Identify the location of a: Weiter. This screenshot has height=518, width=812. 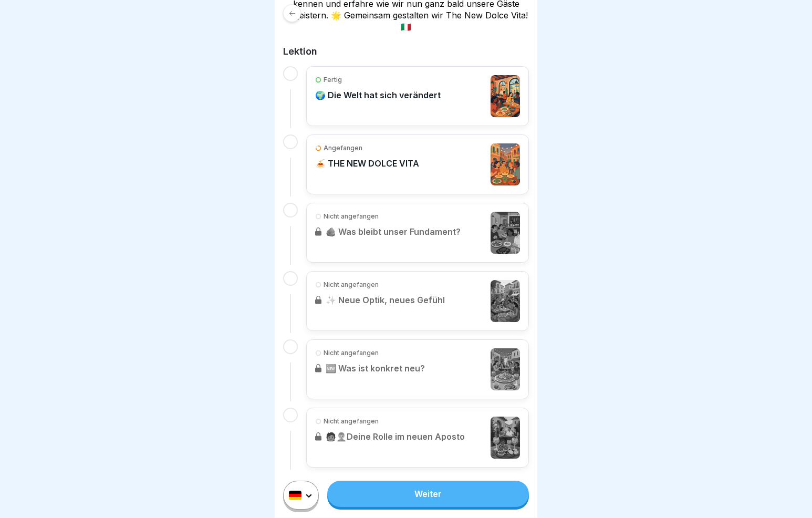
(428, 494).